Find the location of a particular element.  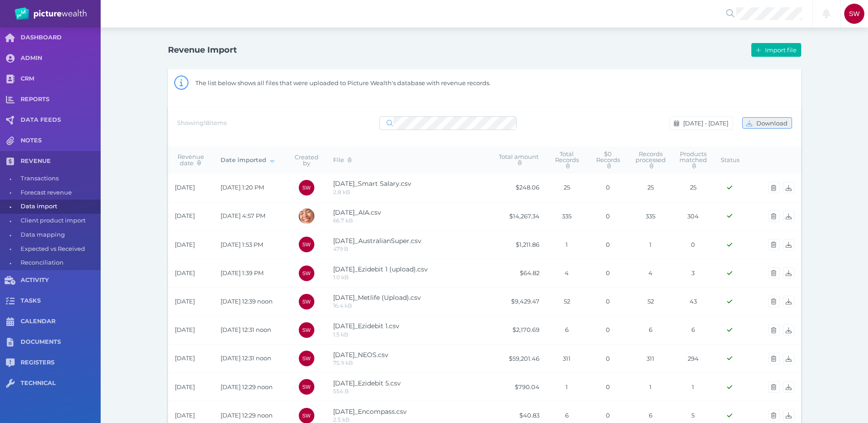

img: Sabrina Mena is located at coordinates (306, 216).